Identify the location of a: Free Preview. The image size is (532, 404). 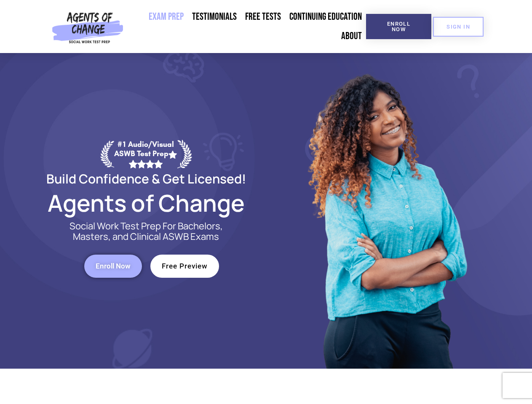
(184, 266).